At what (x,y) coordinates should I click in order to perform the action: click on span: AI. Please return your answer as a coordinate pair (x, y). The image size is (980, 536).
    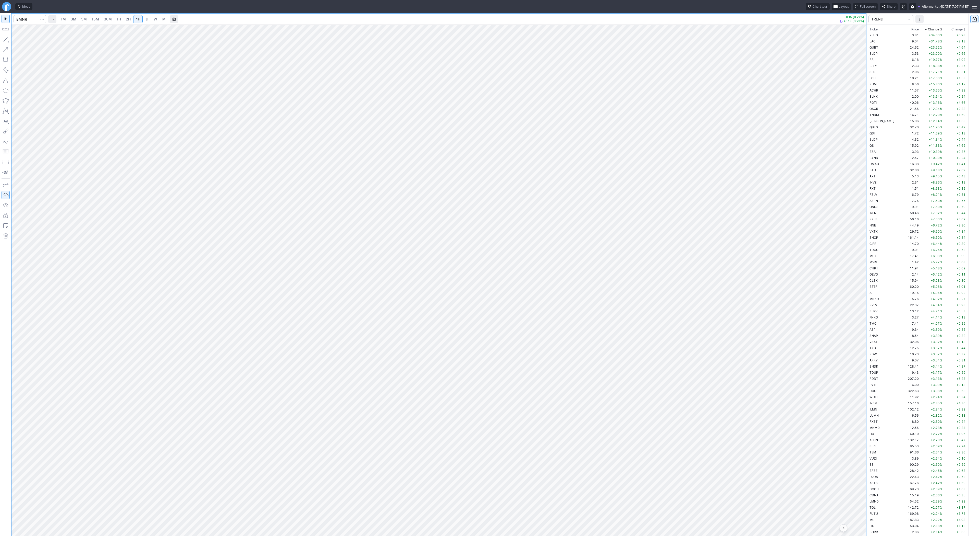
    Looking at the image, I should click on (871, 292).